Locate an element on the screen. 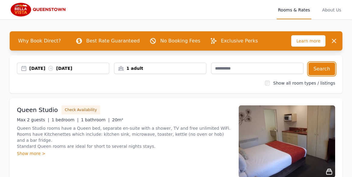 Image resolution: width=352 pixels, height=177 pixels. p: No Booking Fees is located at coordinates (180, 41).